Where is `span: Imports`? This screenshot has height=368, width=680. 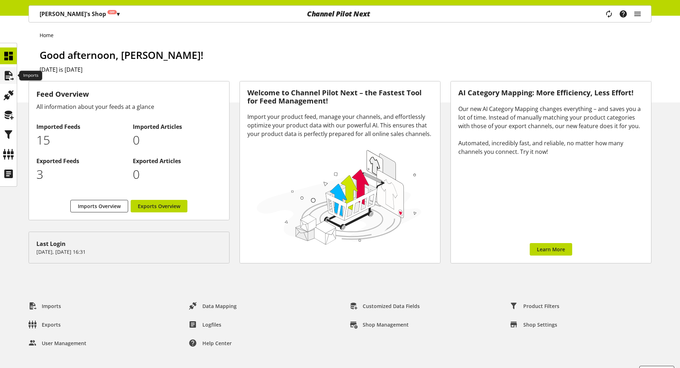 span: Imports is located at coordinates (51, 306).